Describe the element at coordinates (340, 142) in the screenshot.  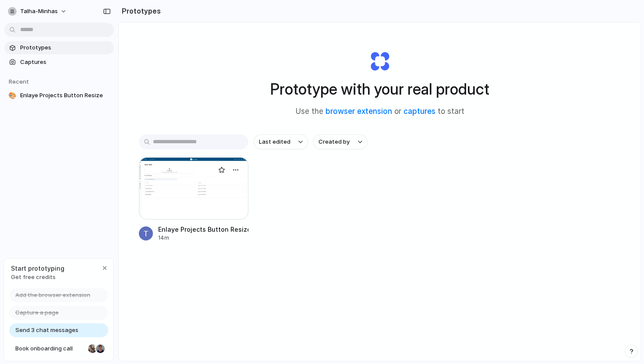
I see `button: Created by` at that location.